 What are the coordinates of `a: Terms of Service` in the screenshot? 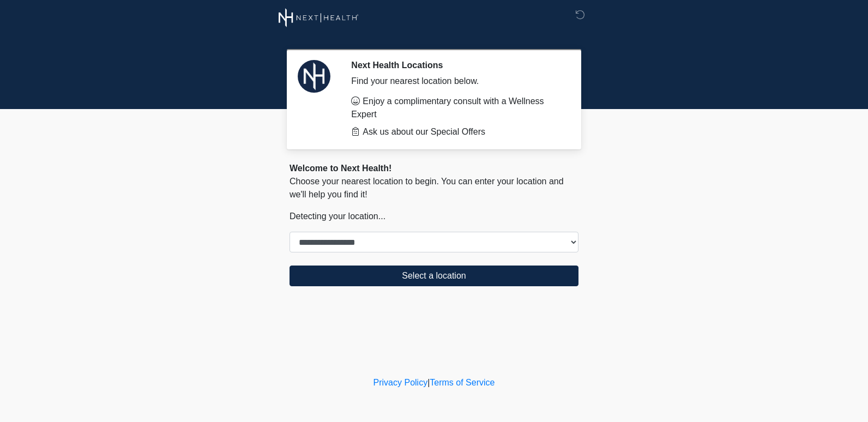 It's located at (462, 382).